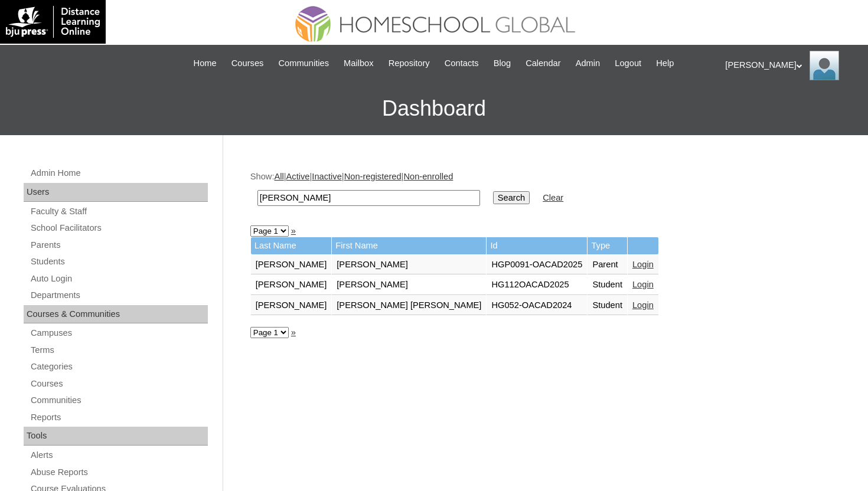  I want to click on a: Inactive, so click(327, 177).